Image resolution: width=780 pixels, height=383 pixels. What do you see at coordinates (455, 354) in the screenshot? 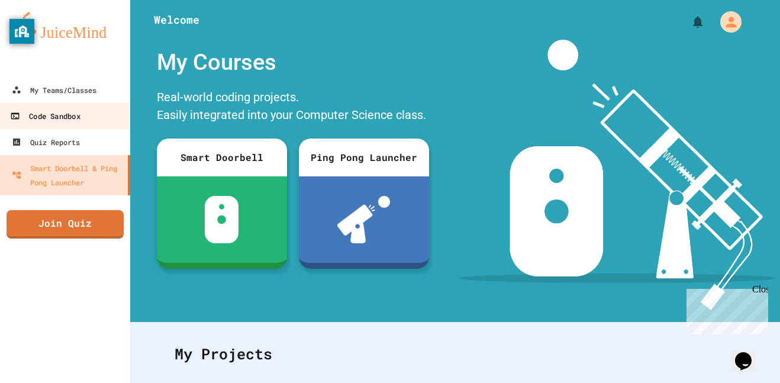
I see `div: My Projects` at bounding box center [455, 354].